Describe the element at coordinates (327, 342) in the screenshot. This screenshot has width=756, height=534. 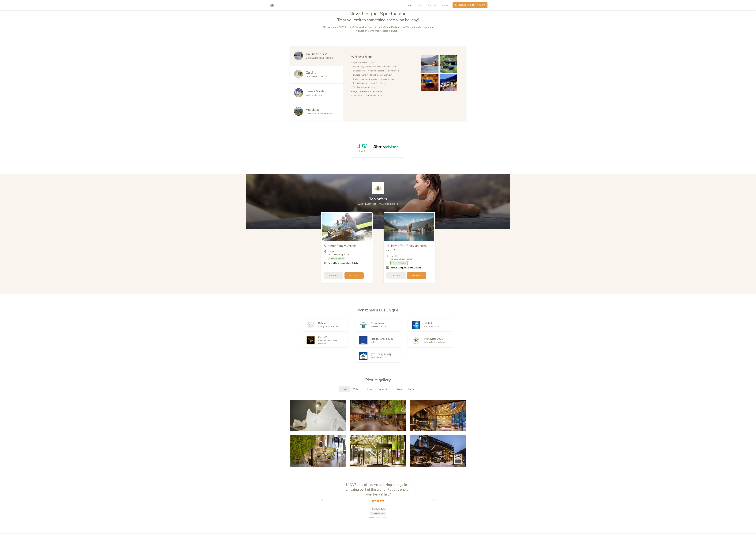
I see `span: BEST HOTELS 2023 (96/100)` at that location.